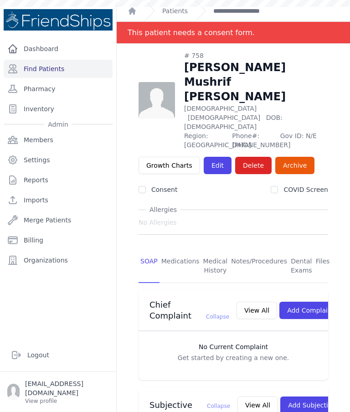 This screenshot has height=412, width=350. Describe the element at coordinates (163, 209) in the screenshot. I see `span: Allergies` at that location.